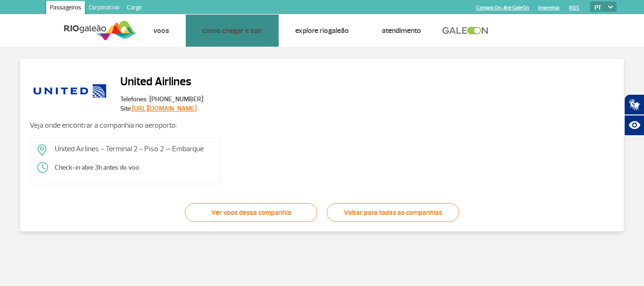  I want to click on p: United Airlines - Terminal 2 - Piso 2 – Embarque, so click(134, 149).